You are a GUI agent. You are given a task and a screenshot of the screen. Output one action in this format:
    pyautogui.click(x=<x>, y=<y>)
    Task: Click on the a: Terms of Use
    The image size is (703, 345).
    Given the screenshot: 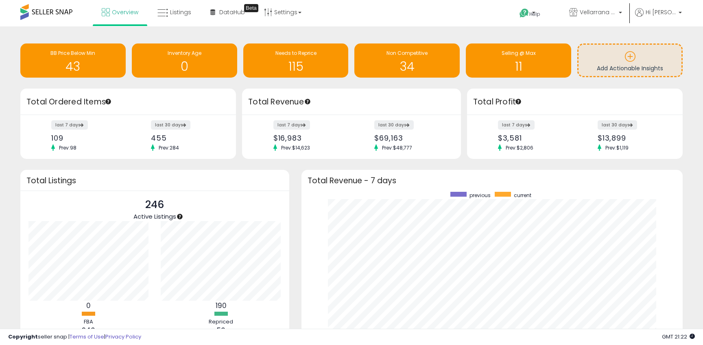 What is the action you would take?
    pyautogui.click(x=87, y=337)
    